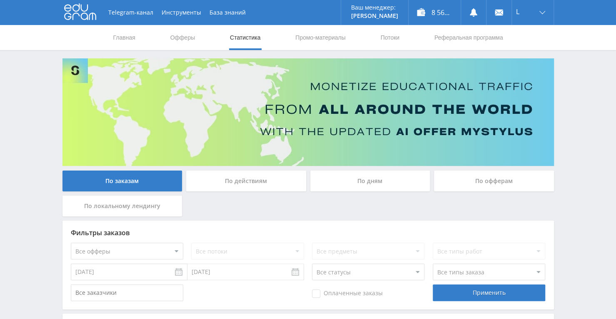 The width and height of the screenshot is (616, 319). I want to click on div: Фильтры заказов, so click(308, 232).